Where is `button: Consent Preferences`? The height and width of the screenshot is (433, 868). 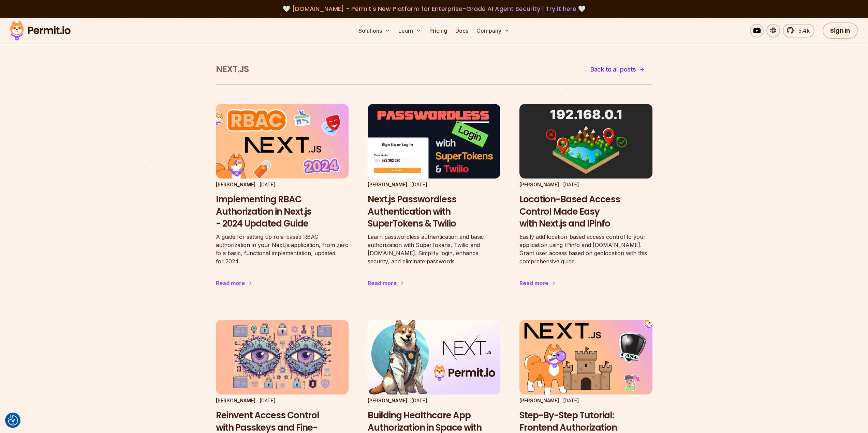 button: Consent Preferences is located at coordinates (13, 421).